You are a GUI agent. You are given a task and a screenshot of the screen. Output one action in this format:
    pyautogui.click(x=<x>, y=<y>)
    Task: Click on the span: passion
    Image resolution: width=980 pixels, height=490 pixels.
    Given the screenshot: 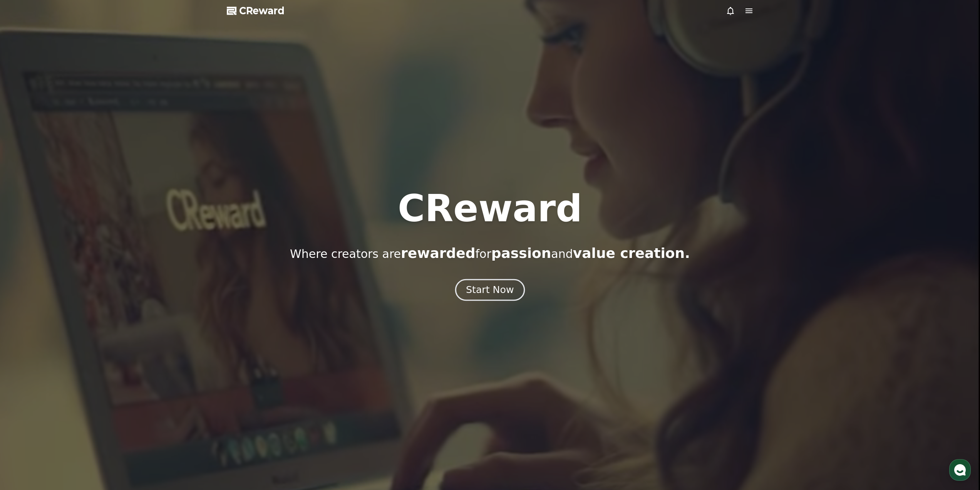 What is the action you would take?
    pyautogui.click(x=522, y=253)
    